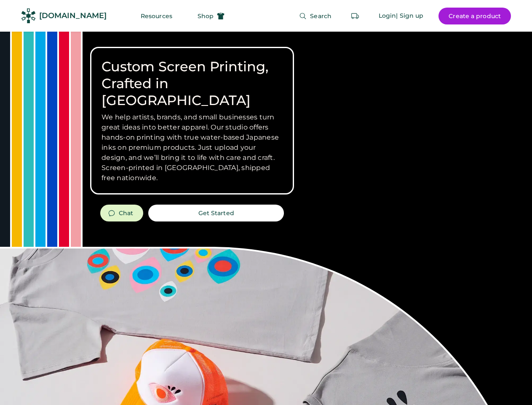 The width and height of the screenshot is (532, 405). Describe the element at coordinates (28, 16) in the screenshot. I see `img: Rendered Logo - Screens` at that location.